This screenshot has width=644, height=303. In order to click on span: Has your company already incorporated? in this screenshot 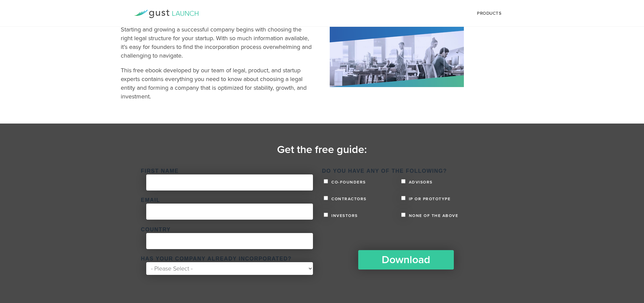, I will do `click(216, 259)`.